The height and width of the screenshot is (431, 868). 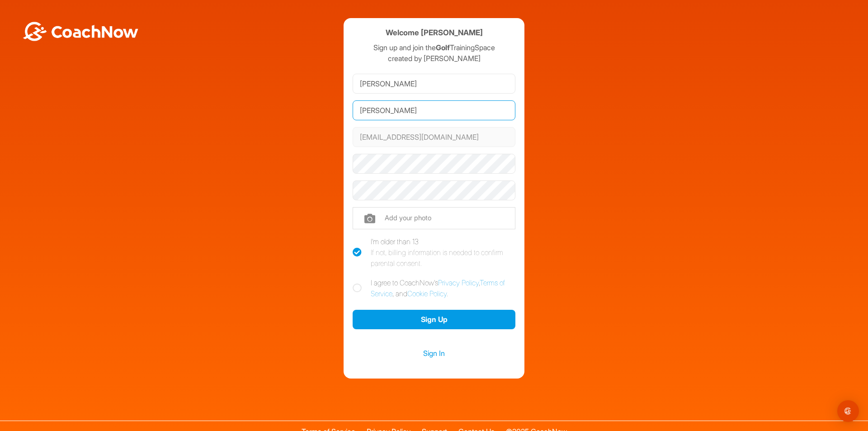 I want to click on input: First Name, so click(x=434, y=83).